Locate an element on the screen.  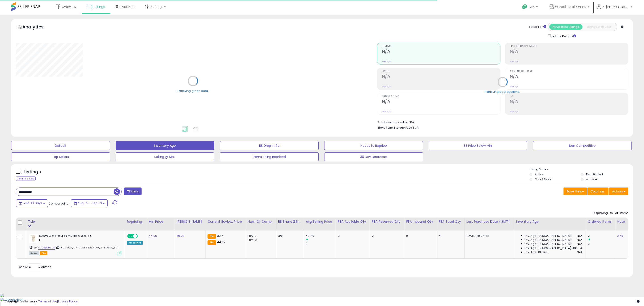
div: Retrieving graph data.. is located at coordinates (193, 91).